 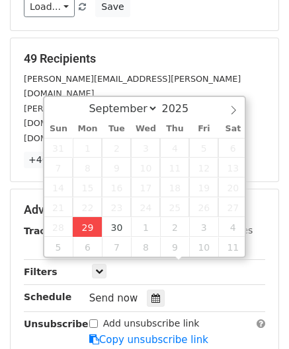 What do you see at coordinates (203, 227) in the screenshot?
I see `span: October 3, 2025` at bounding box center [203, 227].